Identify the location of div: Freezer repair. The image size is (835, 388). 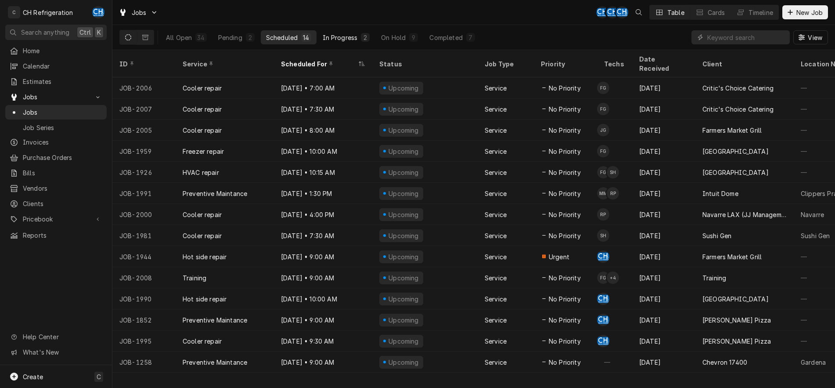
(203, 151).